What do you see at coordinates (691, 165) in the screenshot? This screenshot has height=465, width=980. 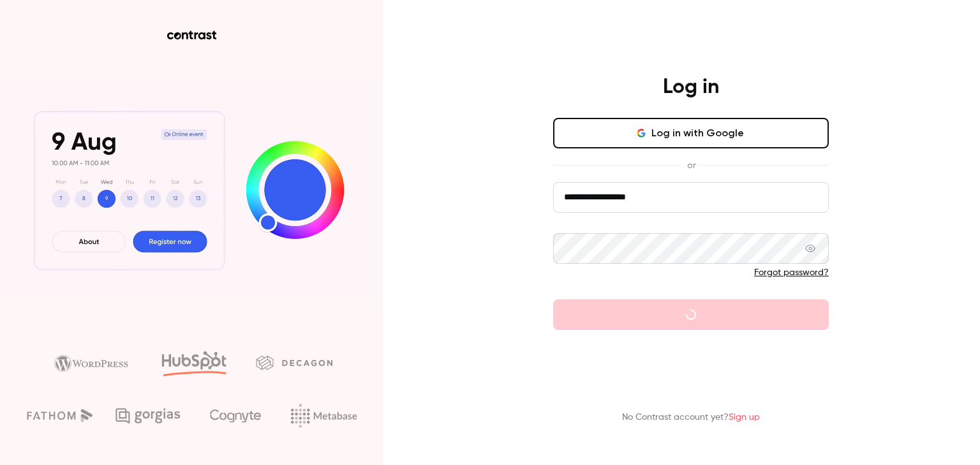 I see `span: or` at bounding box center [691, 165].